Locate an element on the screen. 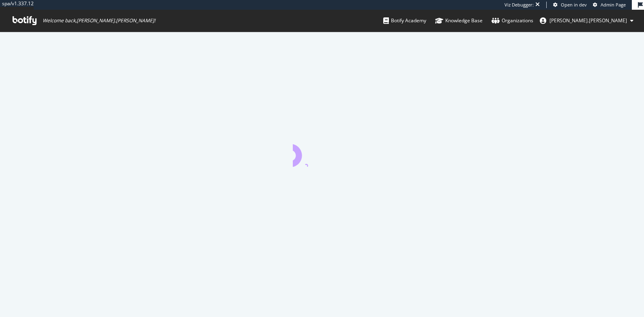 The image size is (644, 317). span: Open in dev is located at coordinates (574, 5).